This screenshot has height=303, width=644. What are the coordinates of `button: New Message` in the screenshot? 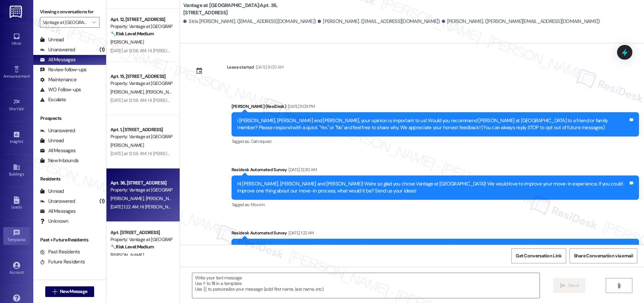 It's located at (70, 291).